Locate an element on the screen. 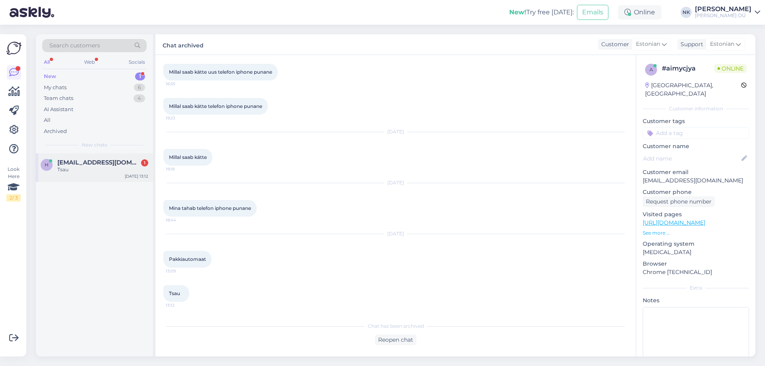 This screenshot has height=366, width=765. div: Socials is located at coordinates (137, 62).